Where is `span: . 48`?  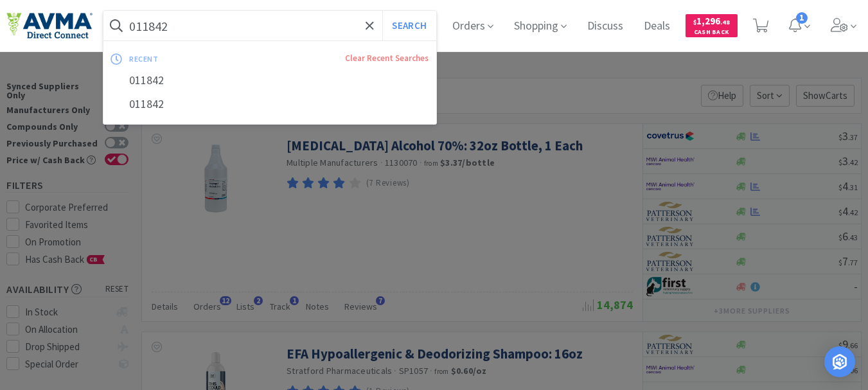
span: . 48 is located at coordinates (725, 22).